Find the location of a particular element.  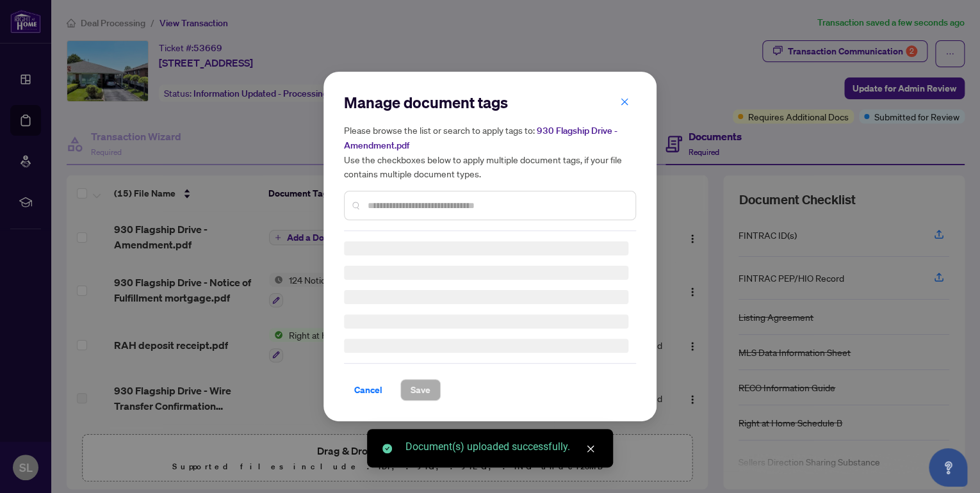

button: Open asap is located at coordinates (948, 468).